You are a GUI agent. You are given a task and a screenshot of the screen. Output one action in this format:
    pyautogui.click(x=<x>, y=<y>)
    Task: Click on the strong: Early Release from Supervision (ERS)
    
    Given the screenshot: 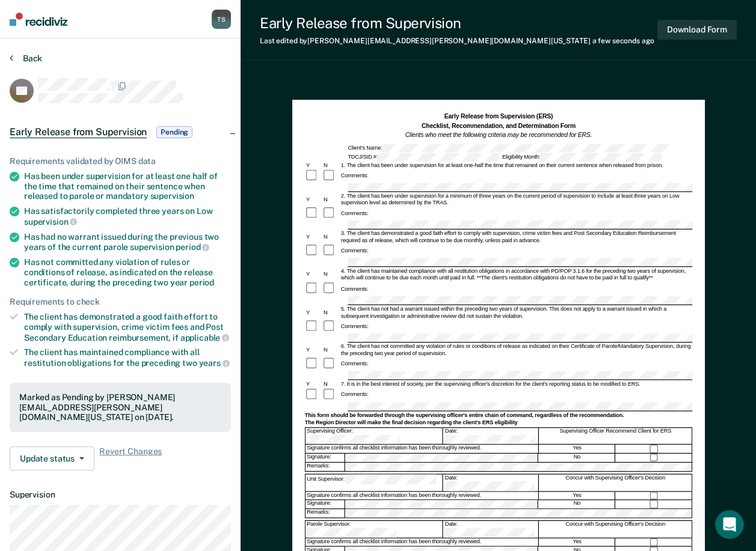 What is the action you would take?
    pyautogui.click(x=498, y=117)
    